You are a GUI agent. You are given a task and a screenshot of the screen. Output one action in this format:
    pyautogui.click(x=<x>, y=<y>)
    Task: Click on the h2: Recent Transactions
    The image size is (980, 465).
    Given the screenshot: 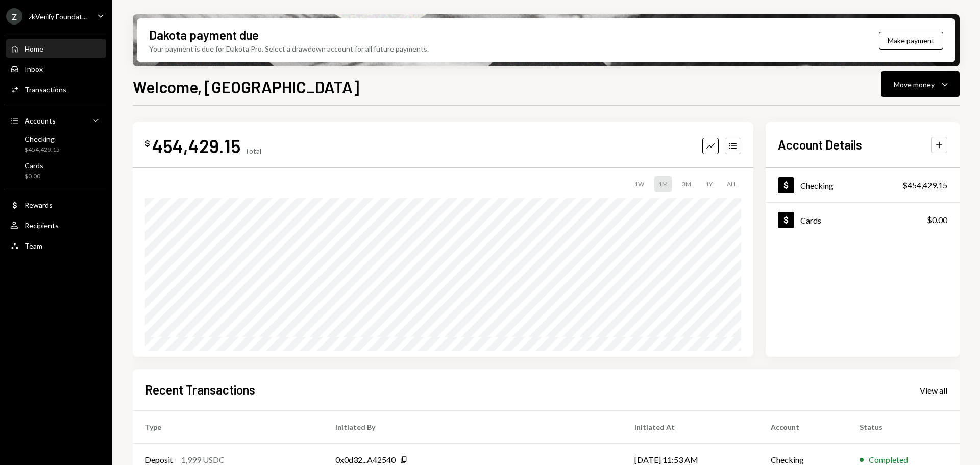 What is the action you would take?
    pyautogui.click(x=200, y=389)
    